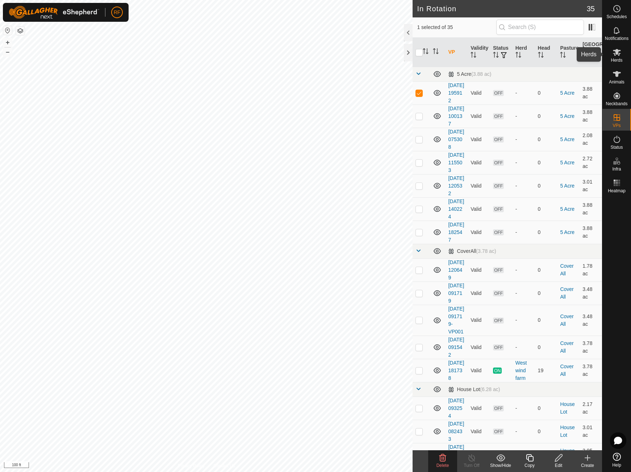 This screenshot has width=631, height=472. Describe the element at coordinates (591, 431) in the screenshot. I see `td: 3.01 ac` at that location.